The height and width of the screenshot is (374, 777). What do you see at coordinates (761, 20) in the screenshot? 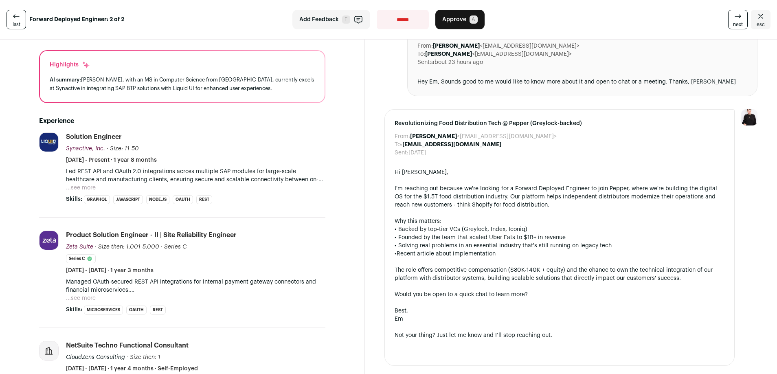
I see `a: Close` at bounding box center [761, 20].